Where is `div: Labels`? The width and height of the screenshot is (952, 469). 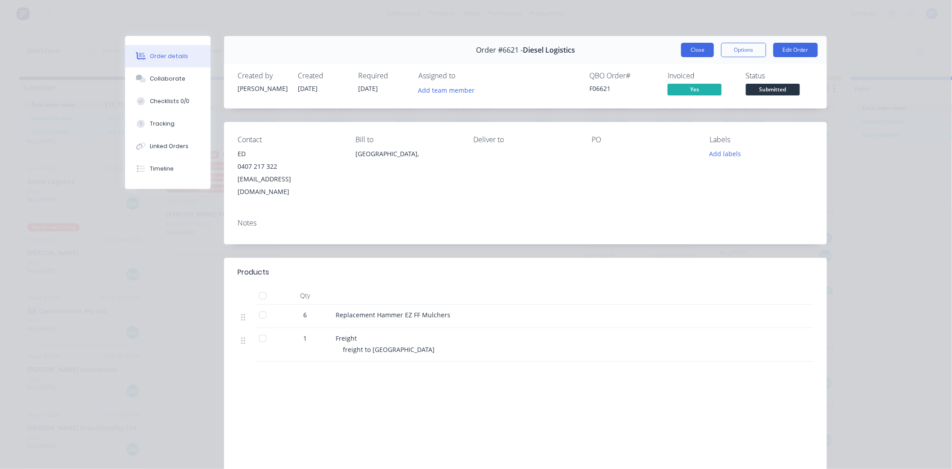
div: Labels is located at coordinates (761, 139).